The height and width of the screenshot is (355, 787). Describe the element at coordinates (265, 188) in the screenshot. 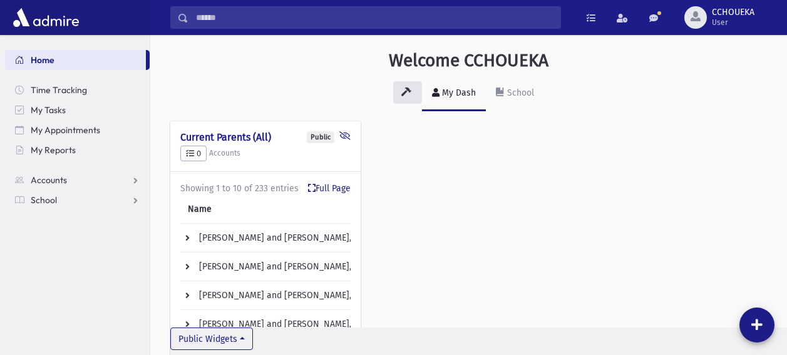

I see `div: Showing 1 to 10 of 233 entries` at that location.